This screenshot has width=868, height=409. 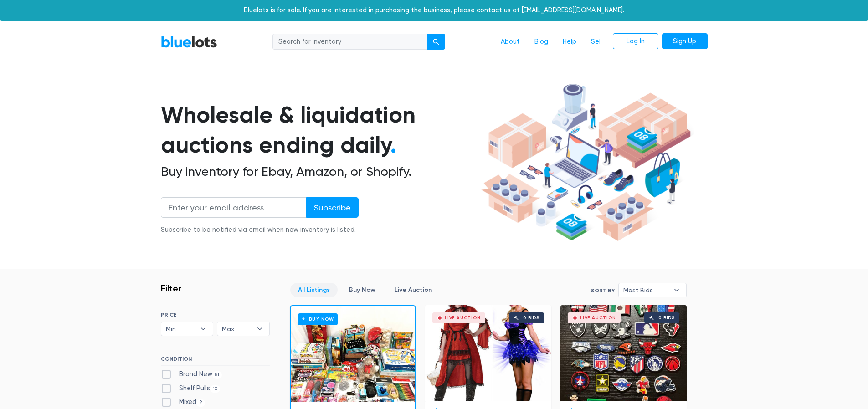 What do you see at coordinates (314, 290) in the screenshot?
I see `a: All Listings` at bounding box center [314, 290].